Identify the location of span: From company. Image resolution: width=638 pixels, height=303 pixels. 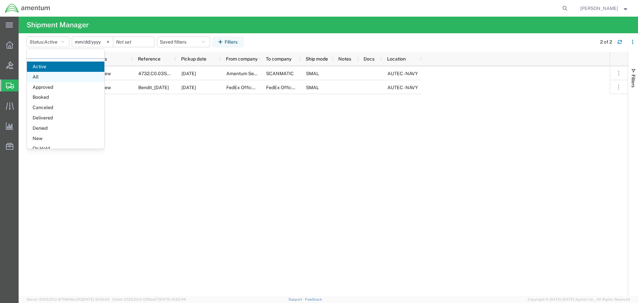
(241, 59).